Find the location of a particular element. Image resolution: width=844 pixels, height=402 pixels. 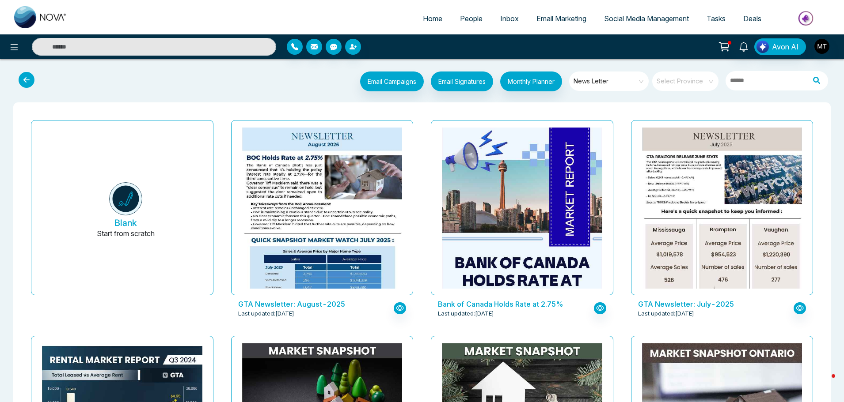

a: Deals is located at coordinates (752, 19).